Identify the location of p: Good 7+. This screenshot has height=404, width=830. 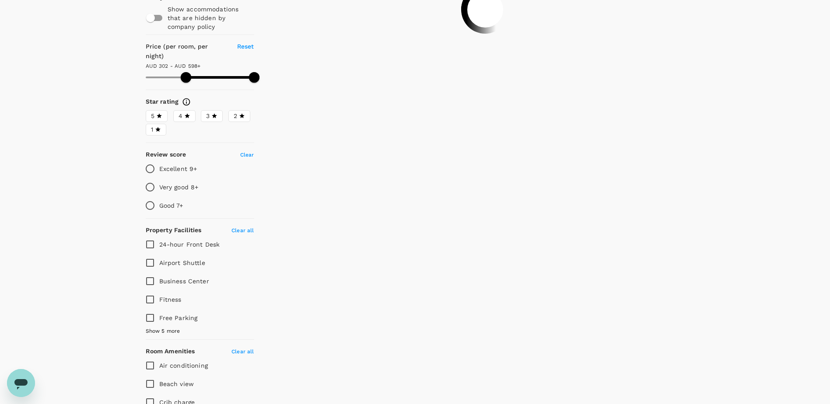
(171, 206).